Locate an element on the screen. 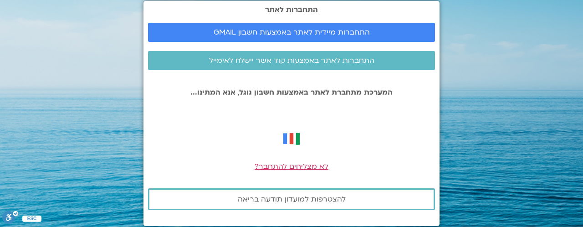 The image size is (583, 227). a: התחברות לאתר באמצעות קוד אשר יישלח לאימייל is located at coordinates (291, 61).